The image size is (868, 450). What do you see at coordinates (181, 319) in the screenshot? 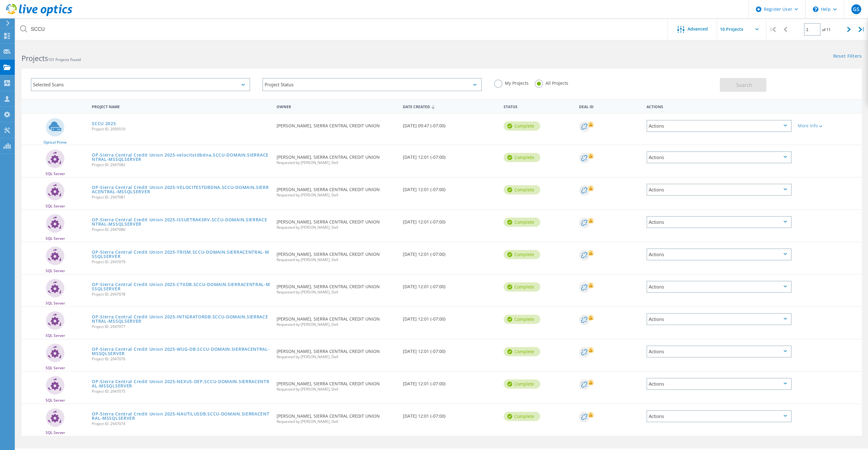
I see `a: OP-Sierra Central Credit Union 2025-INTIGRATORDB.SCCU-DOMAIN.SIERRACENTRAL-MSSQLSERVER` at bounding box center [181, 319].